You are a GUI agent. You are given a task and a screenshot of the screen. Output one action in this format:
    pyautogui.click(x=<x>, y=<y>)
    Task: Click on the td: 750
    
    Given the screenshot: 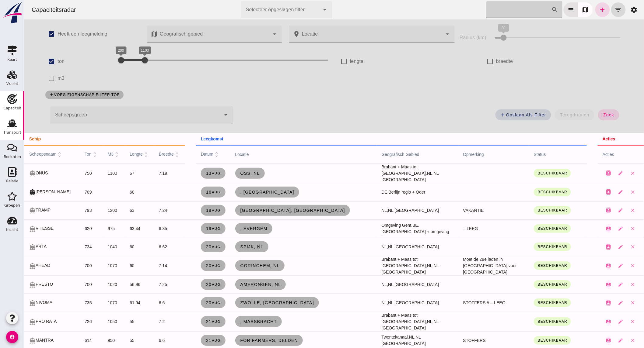 What is the action you would take?
    pyautogui.click(x=67, y=173)
    